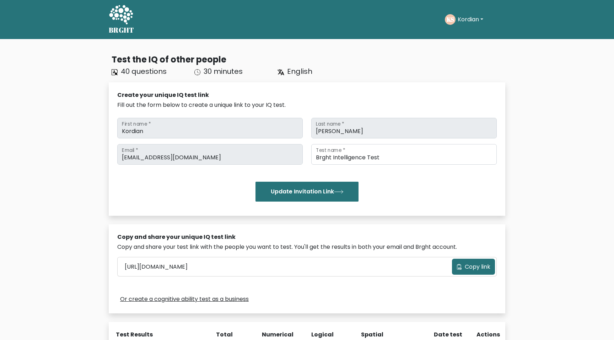 This screenshot has width=614, height=340. Describe the element at coordinates (307, 247) in the screenshot. I see `div: Copy and share your test link with the people you want to test. You'll get the results in both yo...` at that location.